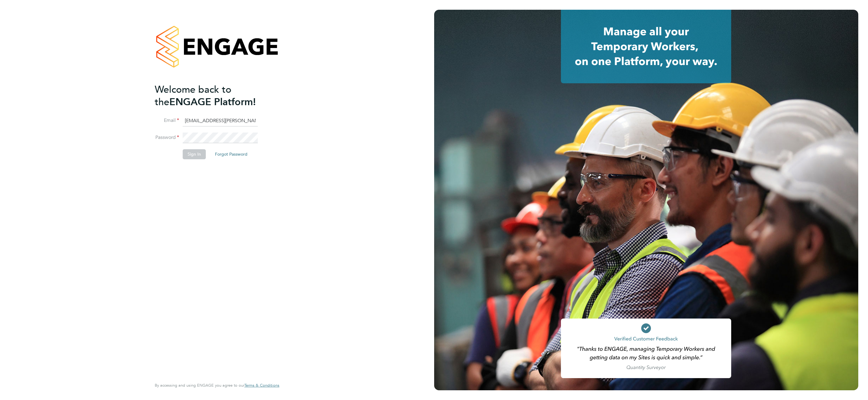 The width and height of the screenshot is (868, 400). I want to click on span: Terms & Conditions, so click(262, 385).